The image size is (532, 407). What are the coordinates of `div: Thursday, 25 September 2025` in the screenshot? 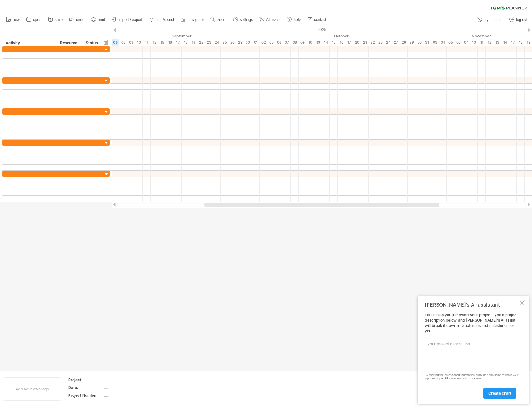 It's located at (224, 42).